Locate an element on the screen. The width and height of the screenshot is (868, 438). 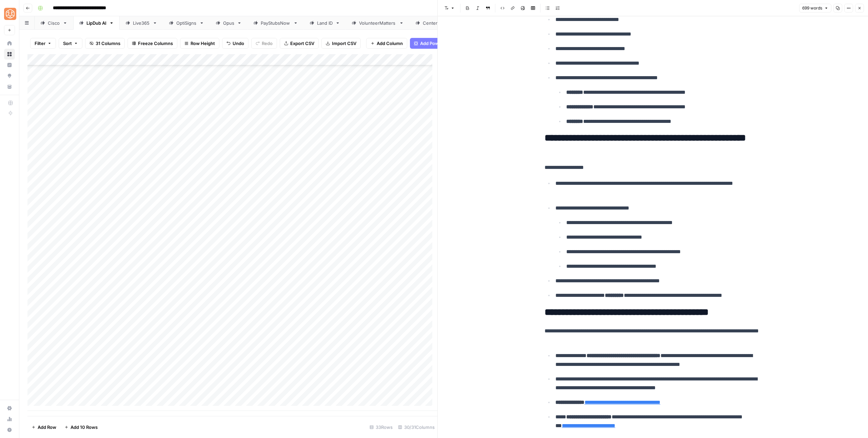
span: Import CSV is located at coordinates (344, 43).